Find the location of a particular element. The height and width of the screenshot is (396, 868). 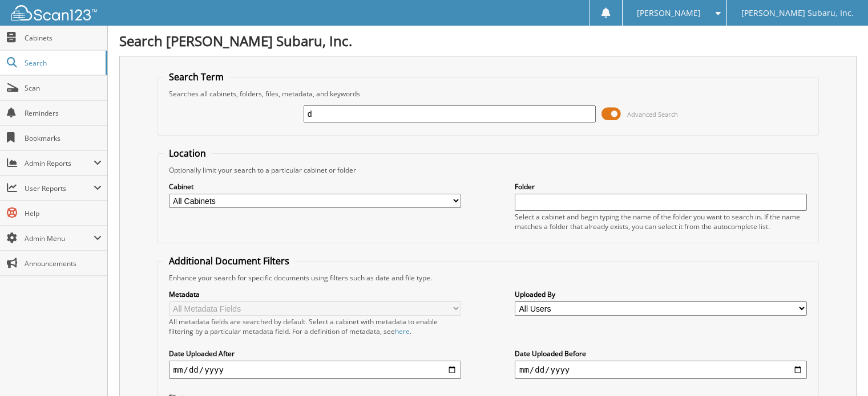

div: Optionally limit your search to a particular cabinet or folder is located at coordinates (488, 170).